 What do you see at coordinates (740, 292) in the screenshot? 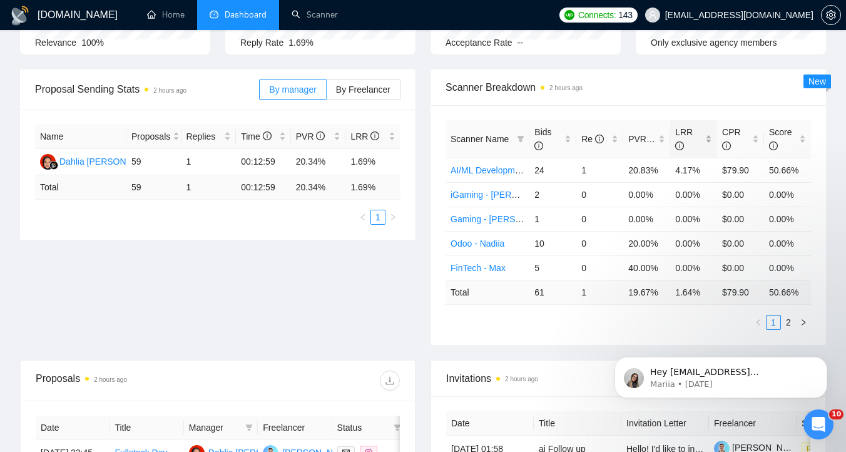
I see `td: $ 79.90` at bounding box center [740, 292].